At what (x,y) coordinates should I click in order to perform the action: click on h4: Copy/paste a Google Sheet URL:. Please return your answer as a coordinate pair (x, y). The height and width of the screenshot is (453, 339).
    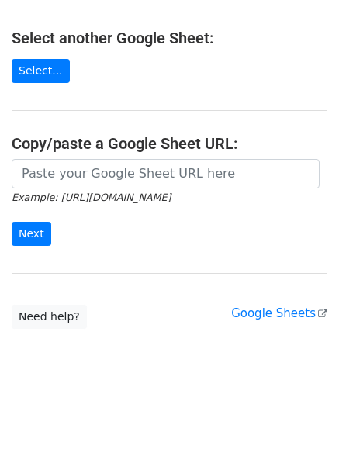
    Looking at the image, I should click on (169, 143).